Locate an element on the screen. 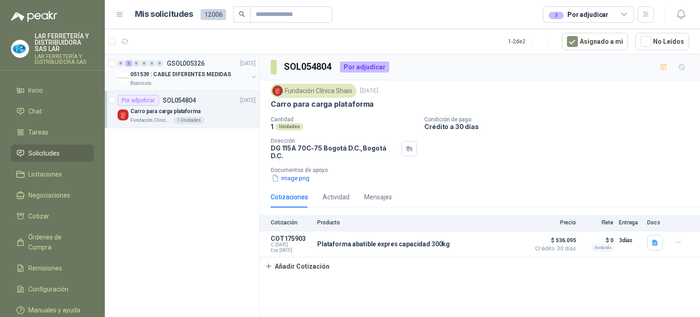 Image resolution: width=700 pixels, height=317 pixels. p: LAR FERRETERÍA Y DISTRIBUIDORA SAS is located at coordinates (64, 59).